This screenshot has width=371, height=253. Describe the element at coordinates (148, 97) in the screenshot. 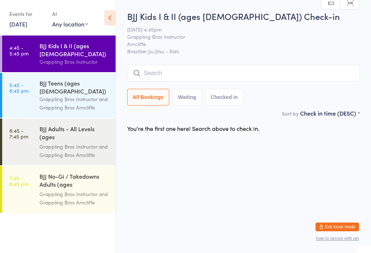

I see `button: All Bookings` at that location.